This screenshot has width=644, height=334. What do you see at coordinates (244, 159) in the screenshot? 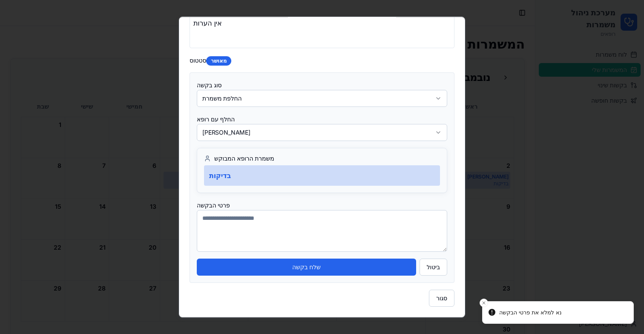
I see `label: משמרת הרופא המבוקש` at bounding box center [244, 159].